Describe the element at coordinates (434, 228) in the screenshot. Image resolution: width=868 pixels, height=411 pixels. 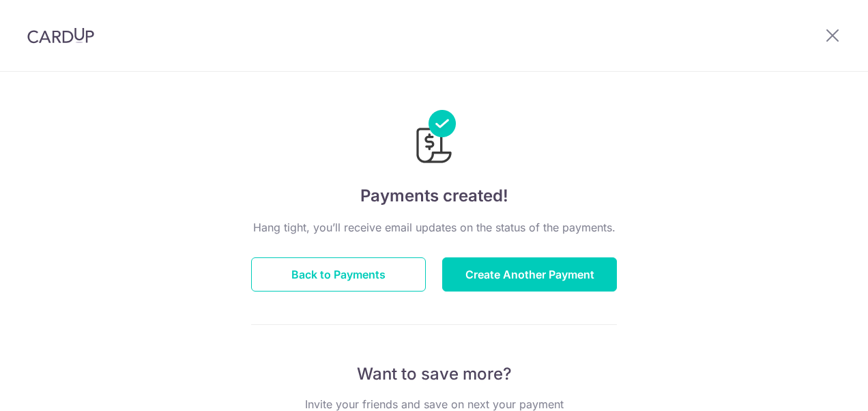
I see `p: Hang tight, you’ll receive email updates on the status of the payments.` at that location.